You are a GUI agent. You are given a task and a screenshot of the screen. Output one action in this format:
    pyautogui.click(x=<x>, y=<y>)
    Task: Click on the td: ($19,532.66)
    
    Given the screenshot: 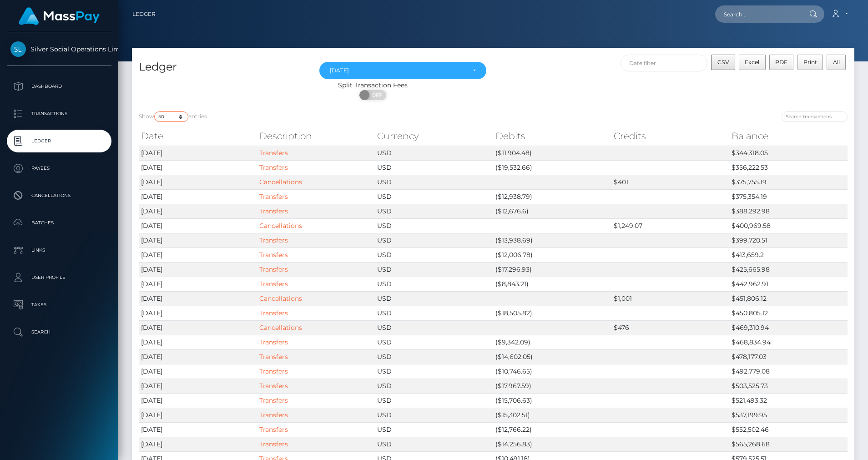 What is the action you would take?
    pyautogui.click(x=552, y=167)
    